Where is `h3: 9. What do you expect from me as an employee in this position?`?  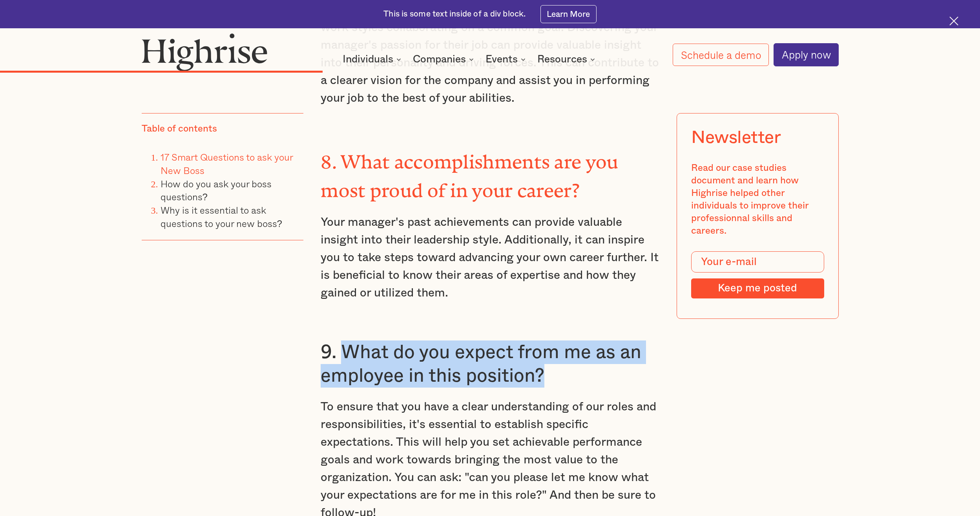 h3: 9. What do you expect from me as an employee in this position? is located at coordinates (489, 364).